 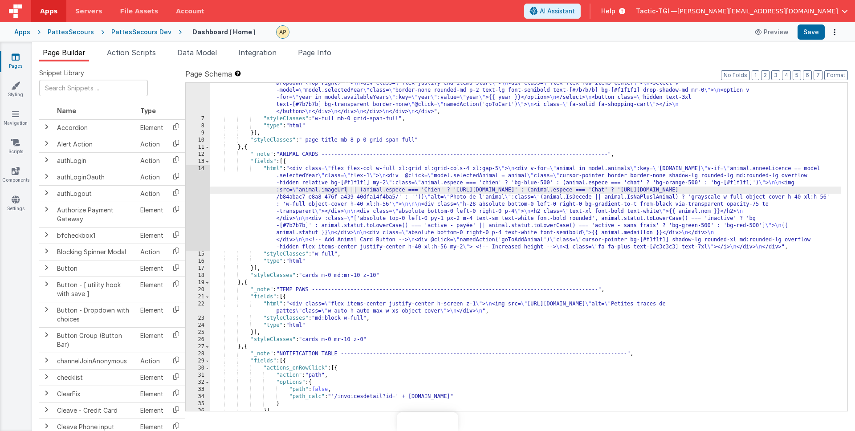 What do you see at coordinates (314, 53) in the screenshot?
I see `span: Page Info` at bounding box center [314, 53].